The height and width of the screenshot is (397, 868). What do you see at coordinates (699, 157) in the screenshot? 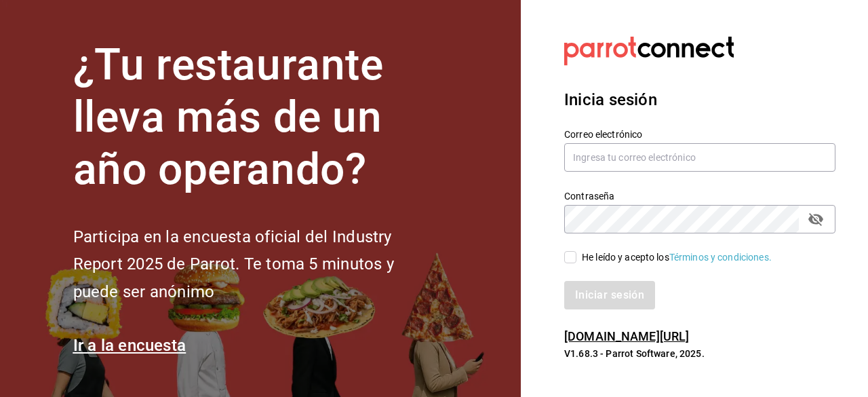
I see `input: Ingresa tu correo electrónico` at bounding box center [699, 157].